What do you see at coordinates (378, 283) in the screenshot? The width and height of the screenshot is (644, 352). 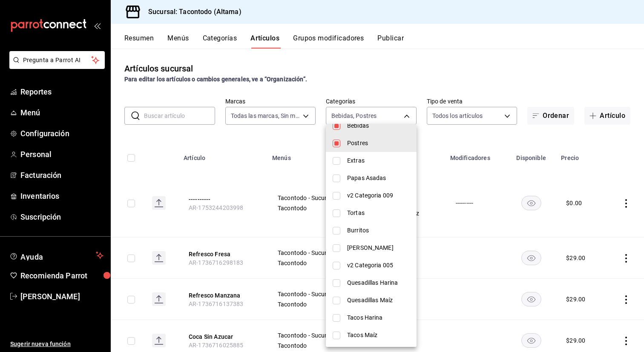 I see `span: Quesadillas Harina` at bounding box center [378, 283].